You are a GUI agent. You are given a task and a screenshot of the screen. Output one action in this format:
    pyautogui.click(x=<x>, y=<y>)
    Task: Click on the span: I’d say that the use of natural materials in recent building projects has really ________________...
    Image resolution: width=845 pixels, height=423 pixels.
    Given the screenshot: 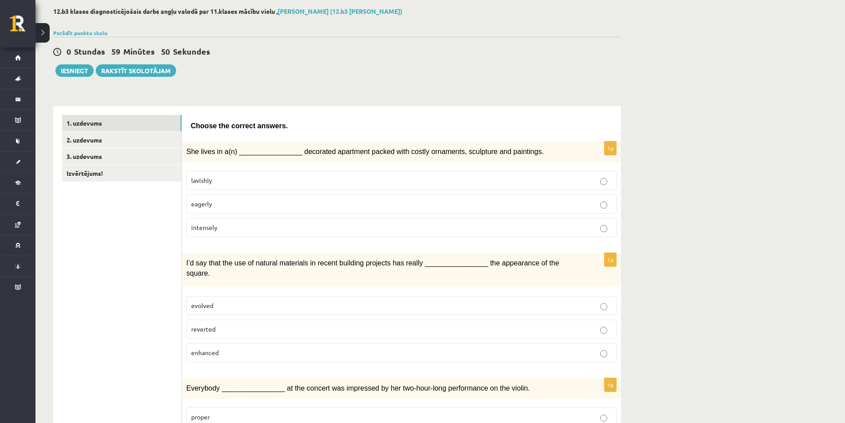 What is the action you would take?
    pyautogui.click(x=372, y=268)
    